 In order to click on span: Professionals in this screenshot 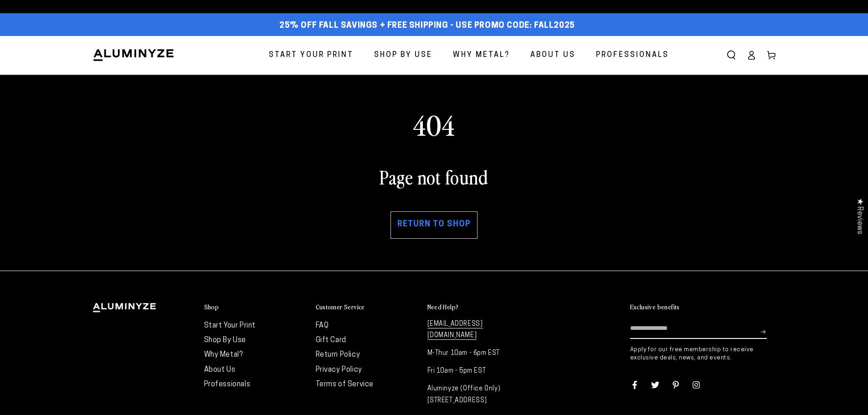, I will do `click(632, 55)`.